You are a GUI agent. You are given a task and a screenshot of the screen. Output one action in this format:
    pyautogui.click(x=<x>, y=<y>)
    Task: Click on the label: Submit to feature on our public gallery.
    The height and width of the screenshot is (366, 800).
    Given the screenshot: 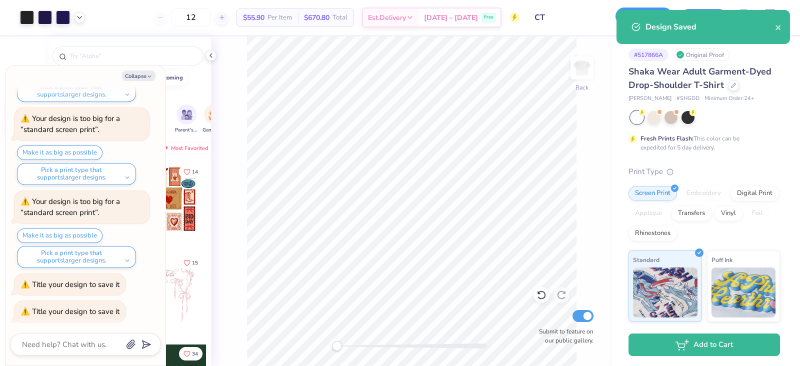 What is the action you would take?
    pyautogui.click(x=563, y=336)
    